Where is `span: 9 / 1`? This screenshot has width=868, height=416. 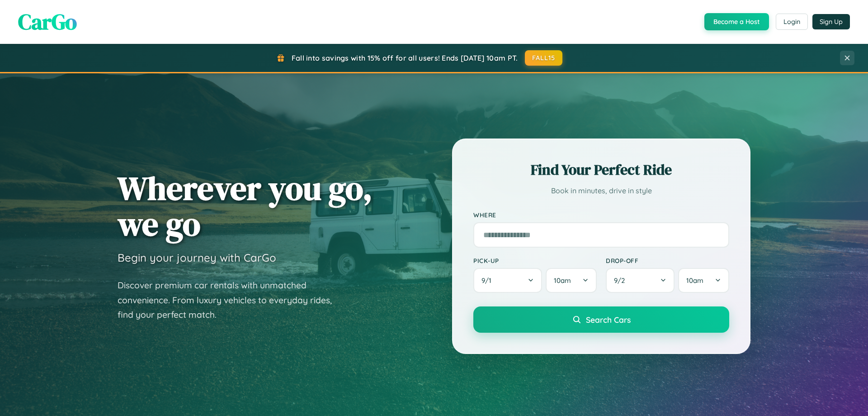
span: 9 / 1 is located at coordinates (489, 280).